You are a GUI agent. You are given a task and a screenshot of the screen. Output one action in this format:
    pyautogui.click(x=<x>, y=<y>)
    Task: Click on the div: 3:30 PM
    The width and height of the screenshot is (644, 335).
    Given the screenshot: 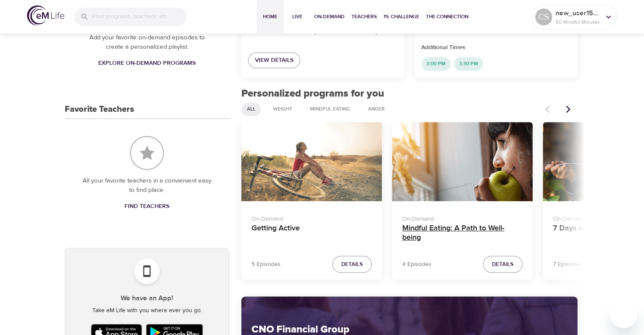 What is the action you would take?
    pyautogui.click(x=468, y=64)
    